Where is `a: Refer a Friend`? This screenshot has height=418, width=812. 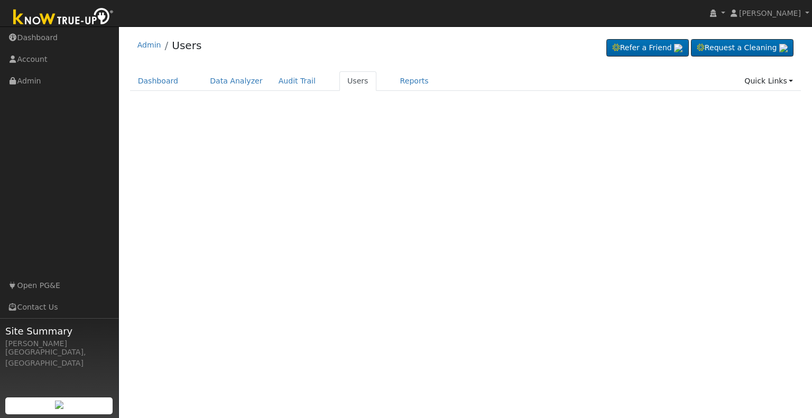 a: Refer a Friend is located at coordinates (647, 48).